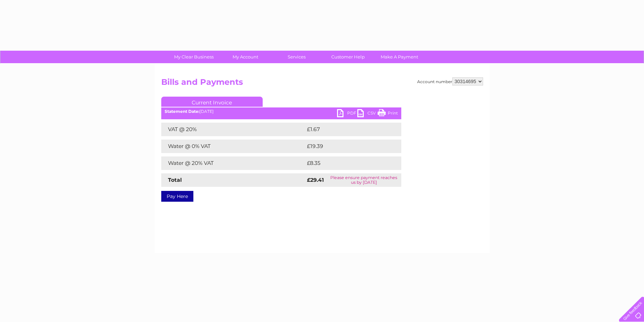  What do you see at coordinates (194, 57) in the screenshot?
I see `a: My Clear Business` at bounding box center [194, 57].